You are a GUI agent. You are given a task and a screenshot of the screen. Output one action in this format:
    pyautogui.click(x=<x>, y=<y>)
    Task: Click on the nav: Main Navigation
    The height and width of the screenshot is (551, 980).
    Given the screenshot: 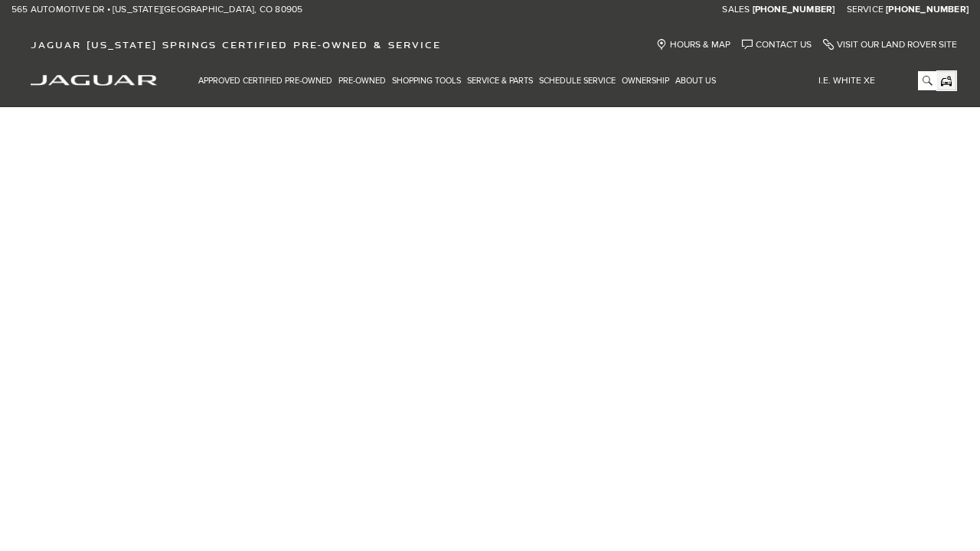 What is the action you would take?
    pyautogui.click(x=457, y=80)
    